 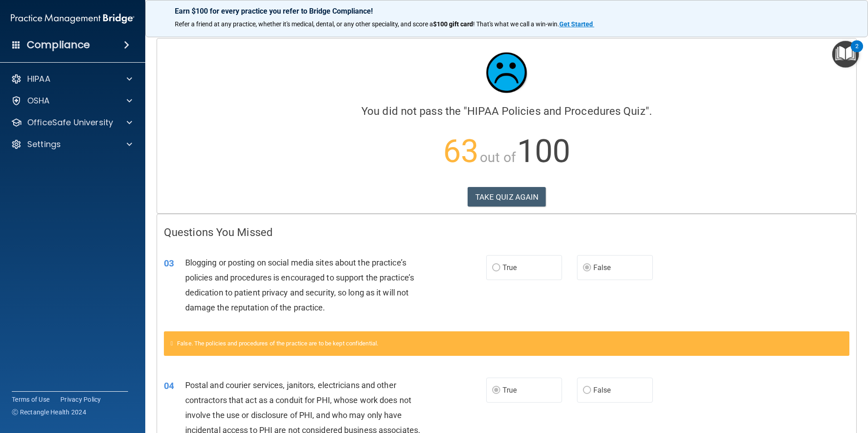 I want to click on span: 63, so click(x=461, y=151).